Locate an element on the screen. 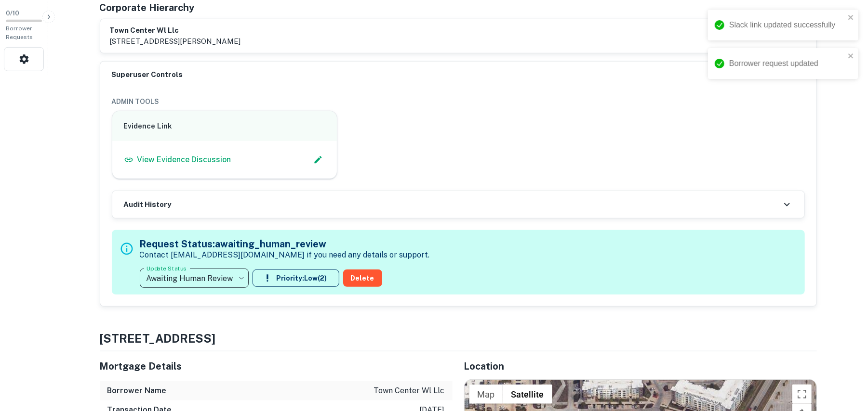  h6: ADMIN TOOLS is located at coordinates (458, 102).